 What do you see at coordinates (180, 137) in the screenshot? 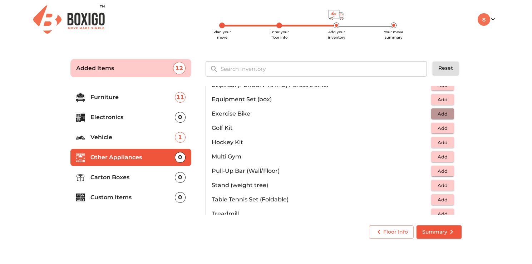
I see `div: 1` at bounding box center [180, 137].